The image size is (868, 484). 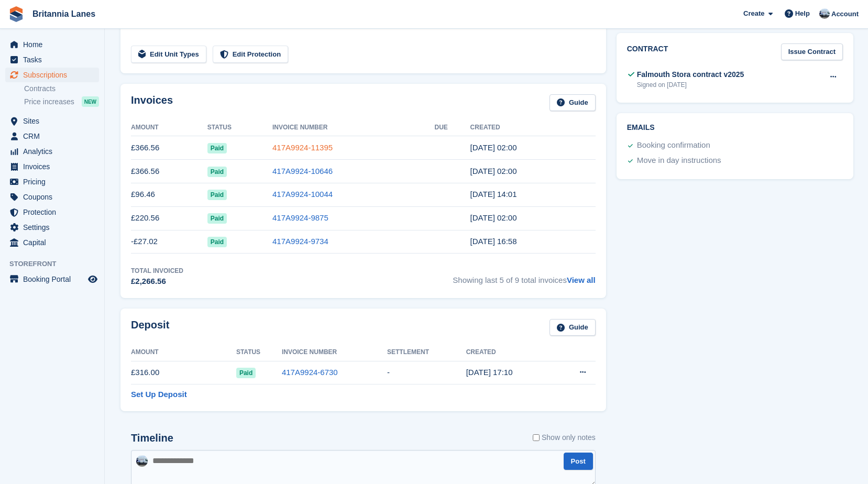 I want to click on a: Britannia Lanes, so click(x=64, y=13).